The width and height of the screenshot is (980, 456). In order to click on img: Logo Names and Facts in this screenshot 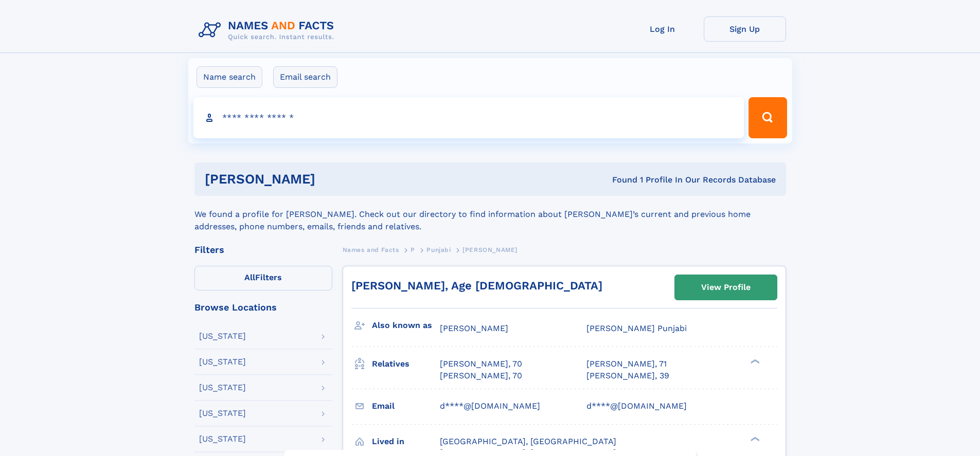, I will do `click(268, 30)`.